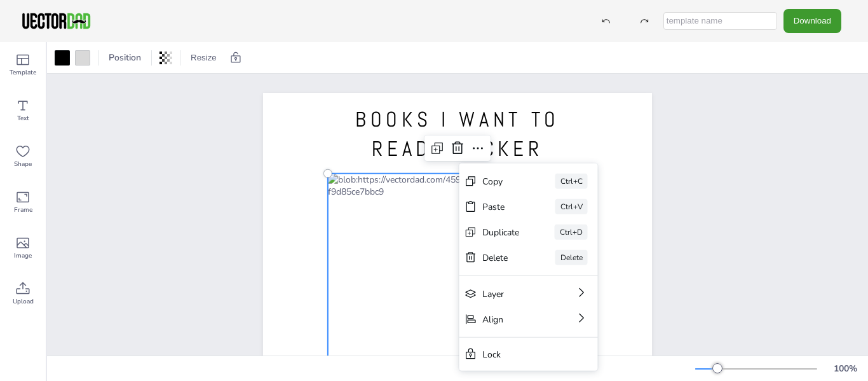 The image size is (868, 381). Describe the element at coordinates (571, 232) in the screenshot. I see `div: Ctrl+D` at that location.